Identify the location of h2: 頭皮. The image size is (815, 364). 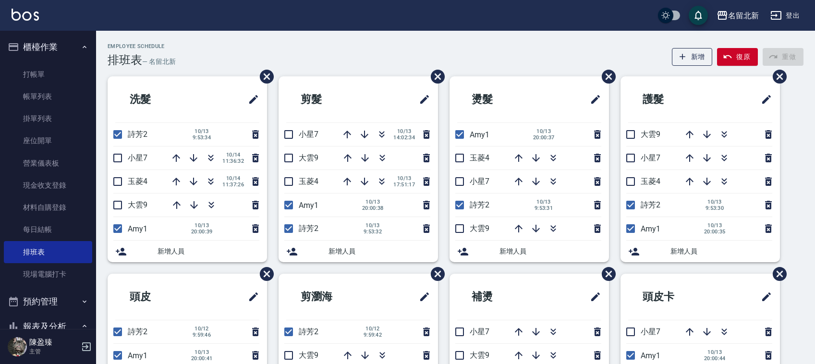
(160, 297).